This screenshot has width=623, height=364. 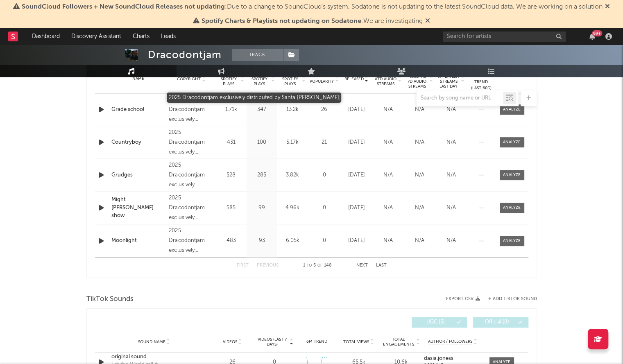 What do you see at coordinates (138, 175) in the screenshot?
I see `a: Grudges` at bounding box center [138, 175].